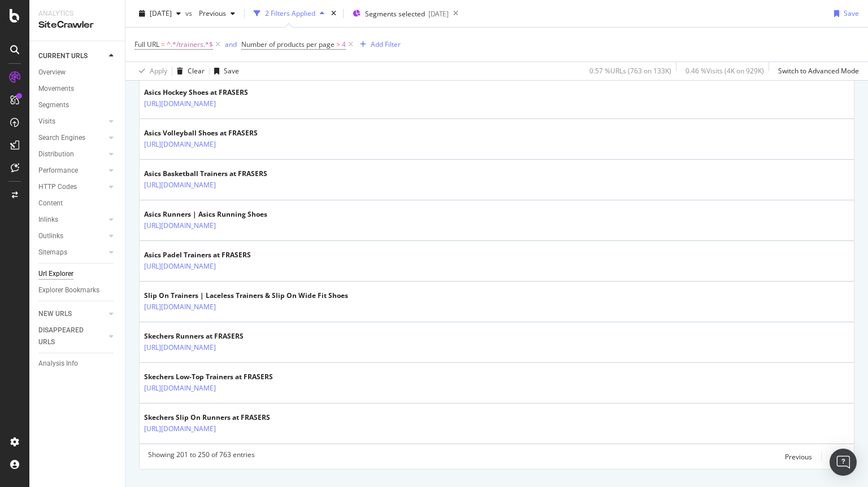 The height and width of the screenshot is (487, 868). Describe the element at coordinates (62, 138) in the screenshot. I see `div: Search Engines` at that location.